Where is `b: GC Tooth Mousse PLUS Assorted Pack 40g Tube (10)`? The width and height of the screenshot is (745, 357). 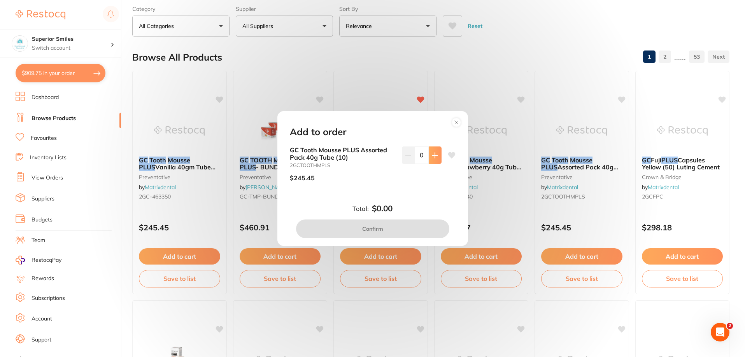
b: GC Tooth Mousse PLUS Assorted Pack 40g Tube (10) is located at coordinates (343, 154).